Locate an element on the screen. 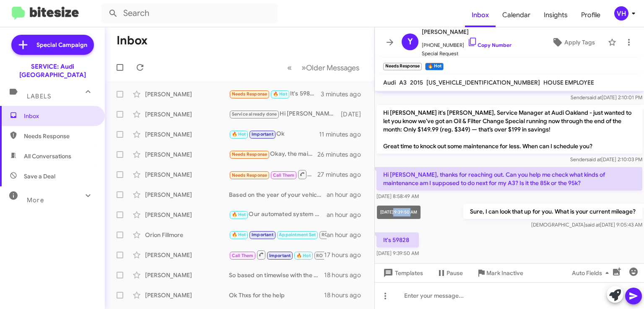 The height and width of the screenshot is (309, 644). div: Ok Thxs for the help is located at coordinates (277, 296).